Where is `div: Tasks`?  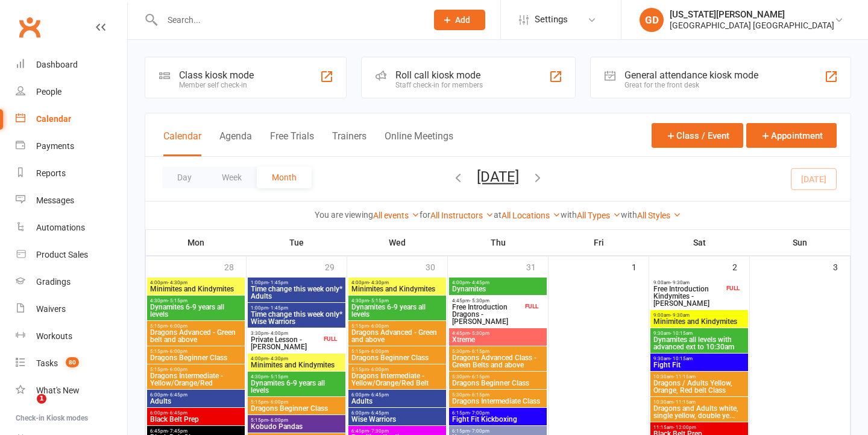
div: Tasks is located at coordinates (47, 362).